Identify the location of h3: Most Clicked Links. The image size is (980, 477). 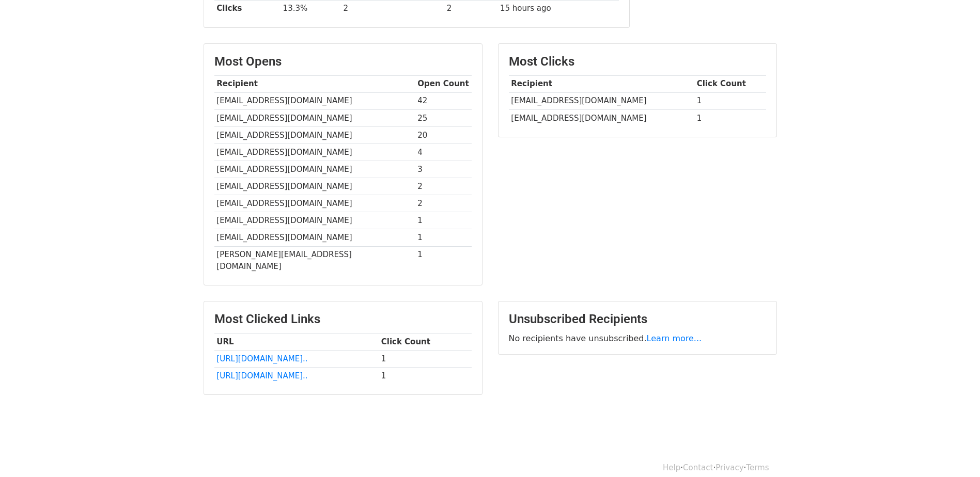
(343, 320).